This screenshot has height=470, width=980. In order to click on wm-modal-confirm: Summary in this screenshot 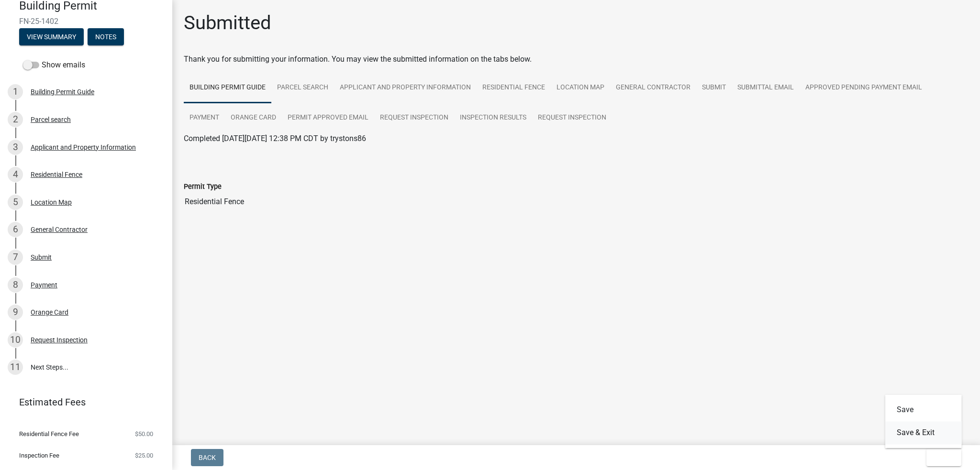, I will do `click(51, 37)`.